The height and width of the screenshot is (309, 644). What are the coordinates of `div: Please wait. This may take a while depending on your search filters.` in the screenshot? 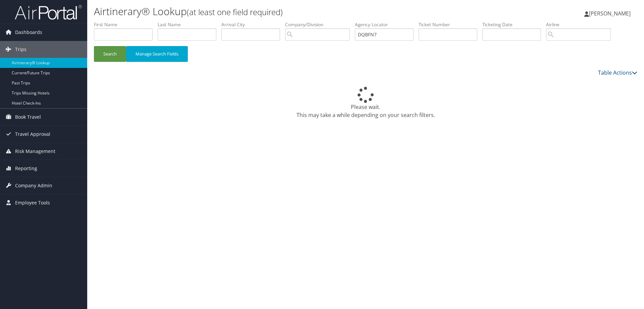 It's located at (366, 103).